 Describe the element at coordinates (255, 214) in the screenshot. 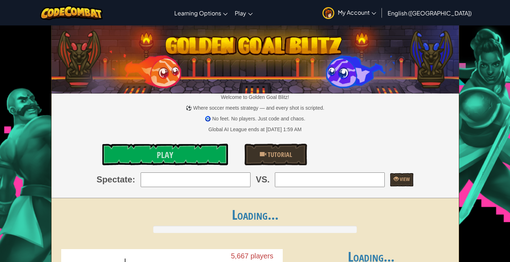

I see `h1: Loading...` at that location.